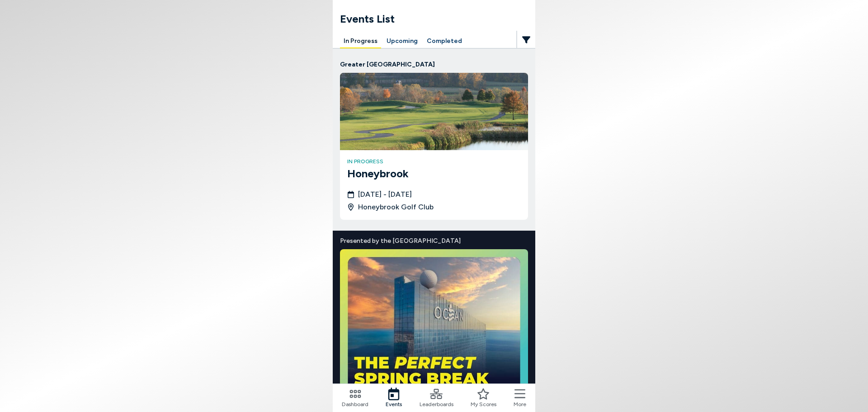 The width and height of the screenshot is (868, 412). I want to click on span: Leaderboards, so click(437, 404).